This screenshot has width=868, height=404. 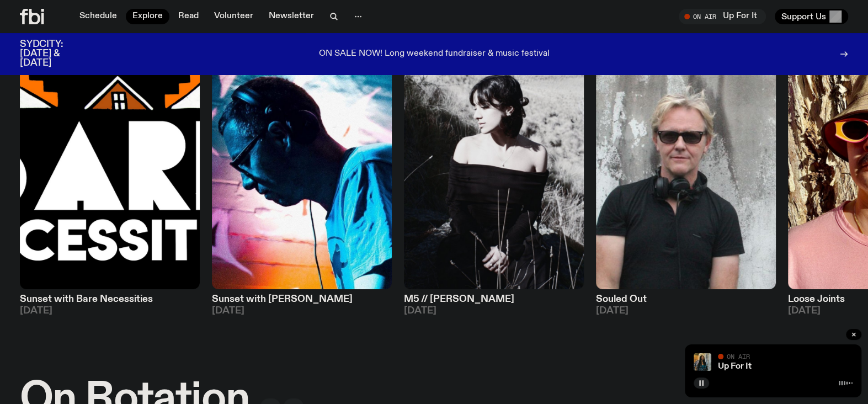 What do you see at coordinates (148, 16) in the screenshot?
I see `a: Explore` at bounding box center [148, 16].